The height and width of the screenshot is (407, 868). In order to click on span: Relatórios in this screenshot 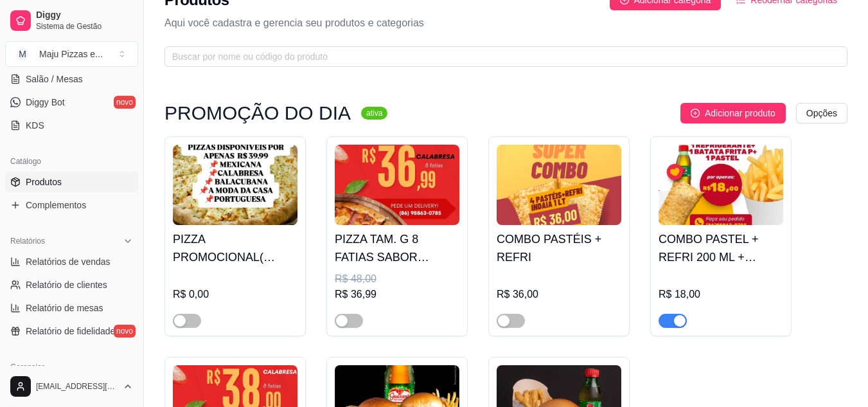, I will do `click(28, 241)`.